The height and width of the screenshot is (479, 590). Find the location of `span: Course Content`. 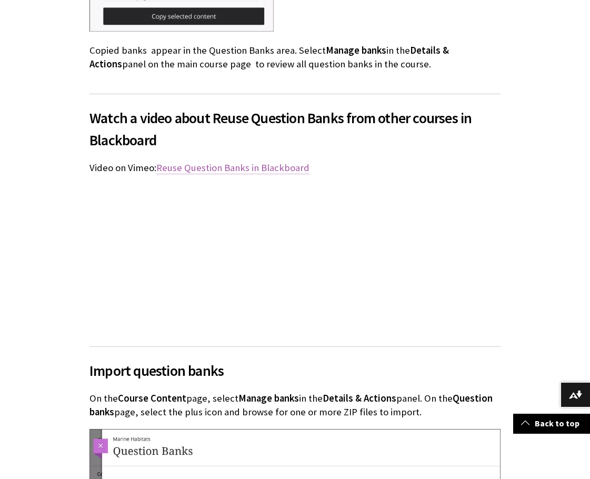

span: Course Content is located at coordinates (152, 398).